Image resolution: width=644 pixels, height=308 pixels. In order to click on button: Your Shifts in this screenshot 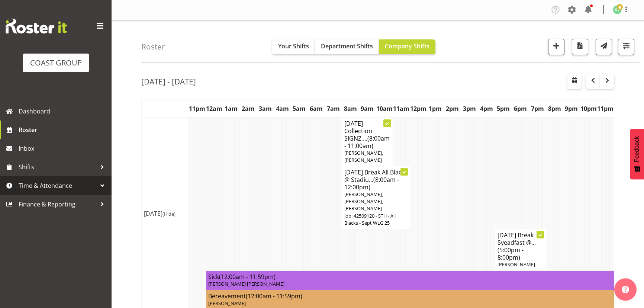, I will do `click(293, 47)`.